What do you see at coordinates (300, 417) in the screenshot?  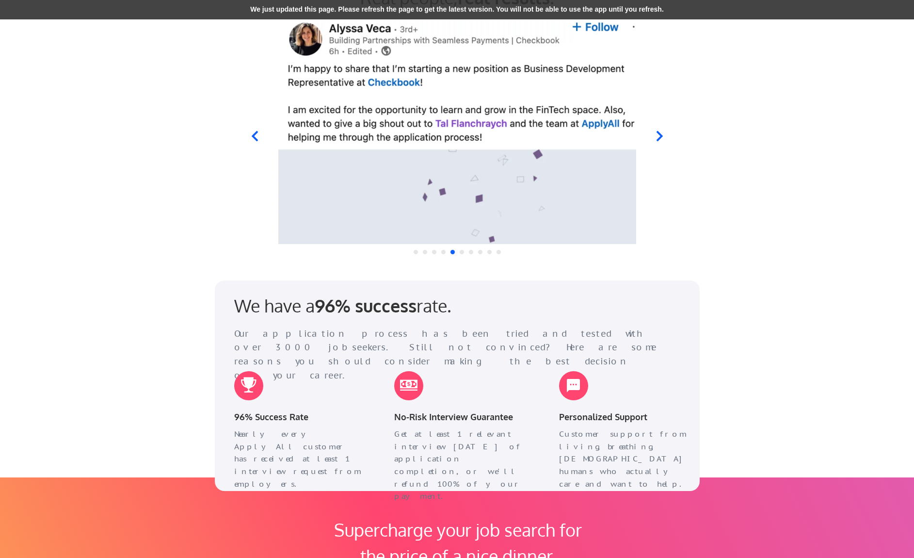 I see `div: 96% Success Rate` at bounding box center [300, 417].